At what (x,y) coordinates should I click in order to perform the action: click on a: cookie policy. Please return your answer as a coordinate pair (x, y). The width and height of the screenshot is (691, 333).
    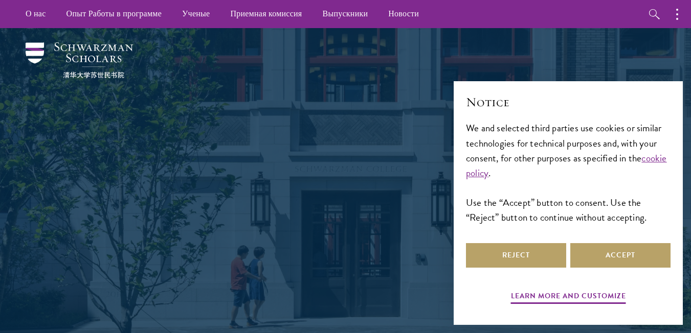
    Looking at the image, I should click on (566, 166).